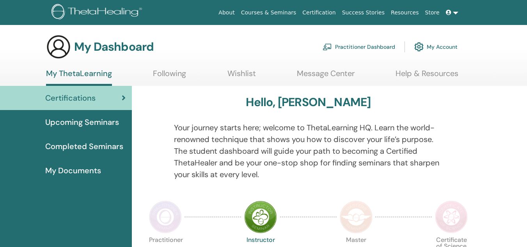 The height and width of the screenshot is (247, 527). Describe the element at coordinates (432, 12) in the screenshot. I see `a: Store` at that location.